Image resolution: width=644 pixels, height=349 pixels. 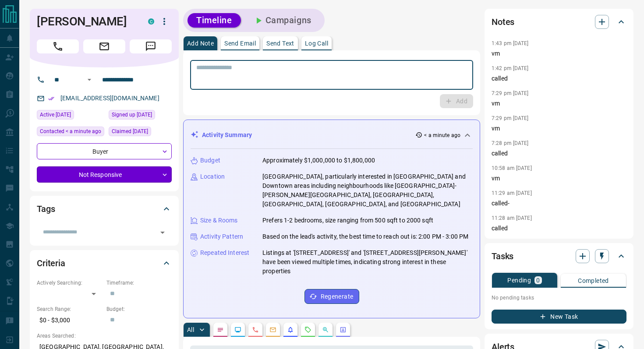 I want to click on p: Areas Searched:, so click(x=104, y=336).